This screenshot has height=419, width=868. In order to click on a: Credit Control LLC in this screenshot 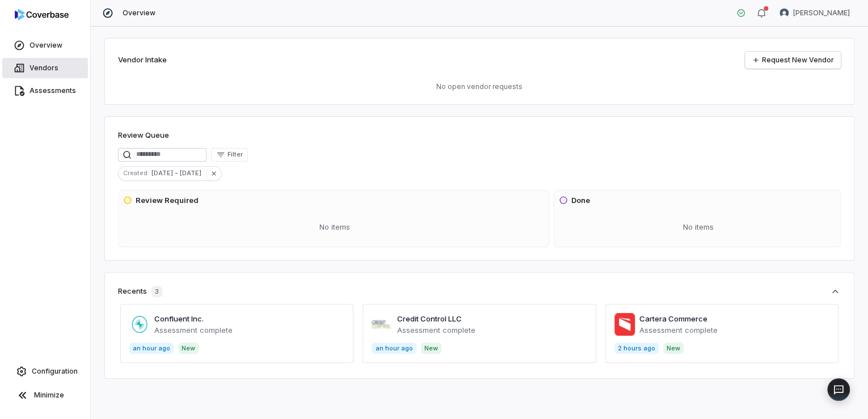, I will do `click(429, 319)`.